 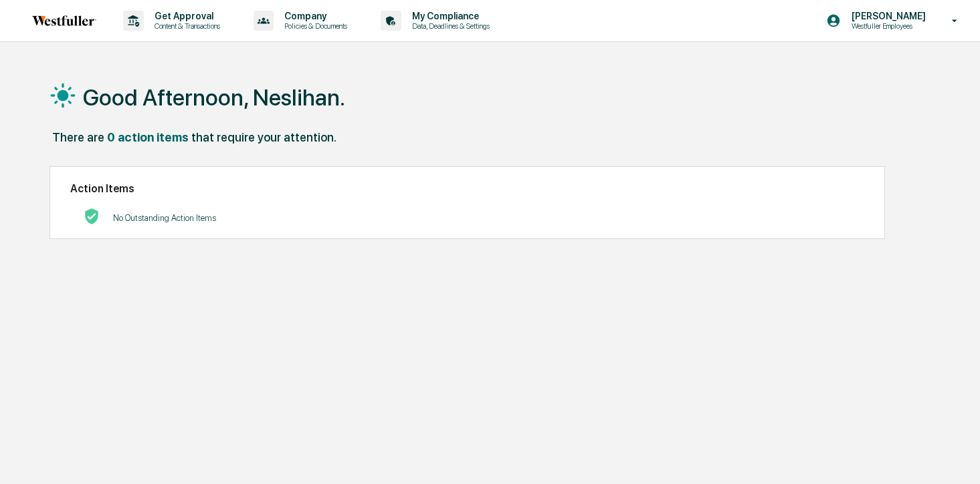 I want to click on div: that require your attention., so click(x=264, y=137).